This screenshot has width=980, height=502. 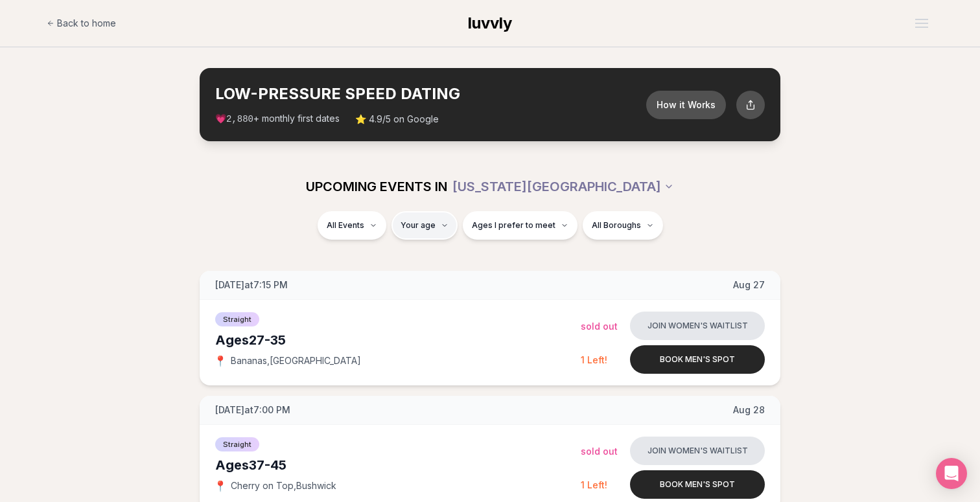 What do you see at coordinates (617, 225) in the screenshot?
I see `span: All Boroughs` at bounding box center [617, 225].